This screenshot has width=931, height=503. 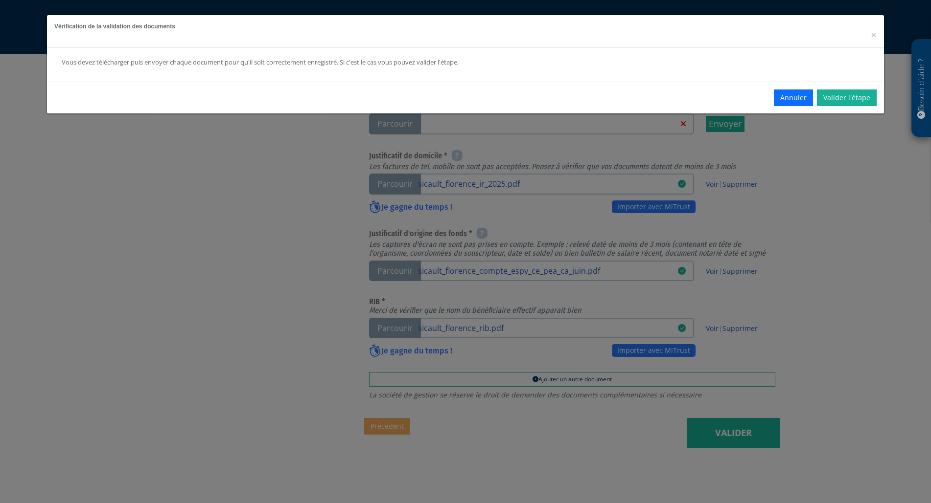 I want to click on p: Besoin d'aide ?, so click(x=921, y=89).